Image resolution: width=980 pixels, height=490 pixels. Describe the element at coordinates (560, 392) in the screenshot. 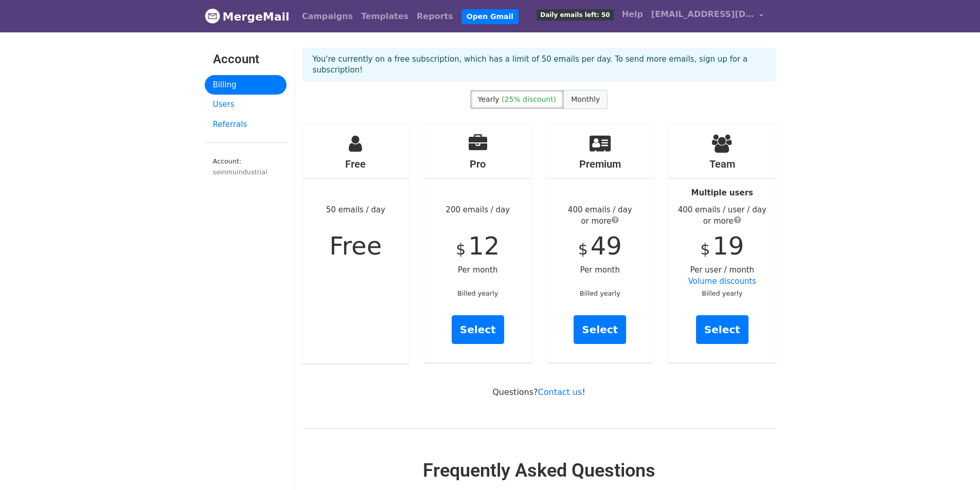

I see `a: Contact us` at that location.